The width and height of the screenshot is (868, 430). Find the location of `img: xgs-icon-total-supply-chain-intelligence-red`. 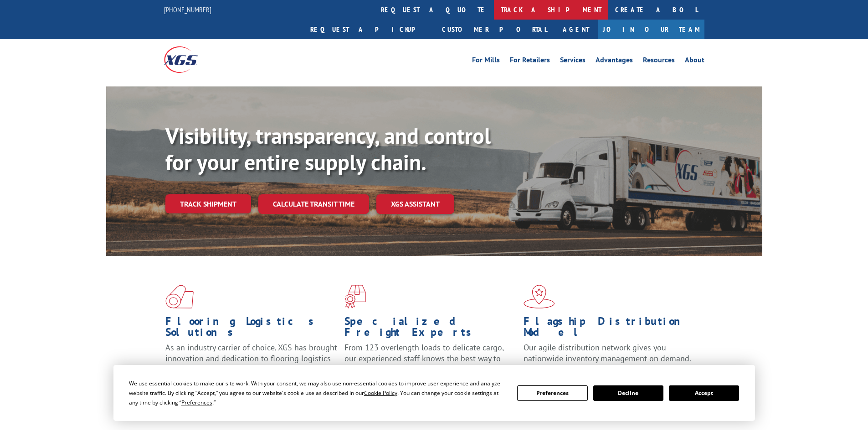

img: xgs-icon-total-supply-chain-intelligence-red is located at coordinates (179, 297).